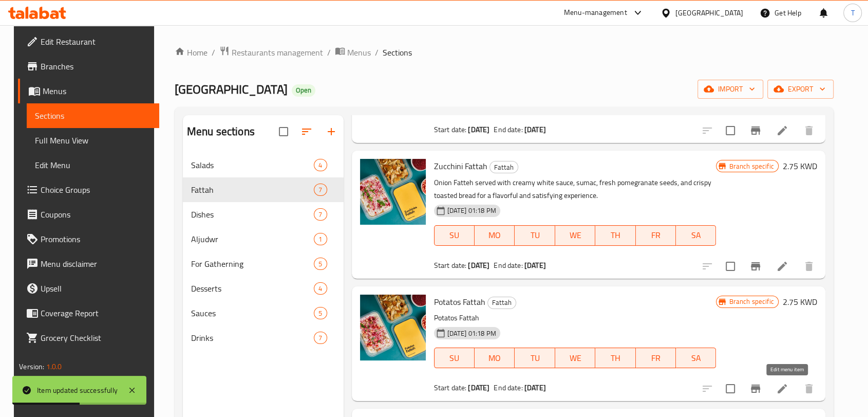 The height and width of the screenshot is (417, 868). What do you see at coordinates (253, 239) in the screenshot?
I see `span: Aljudwr` at bounding box center [253, 239].